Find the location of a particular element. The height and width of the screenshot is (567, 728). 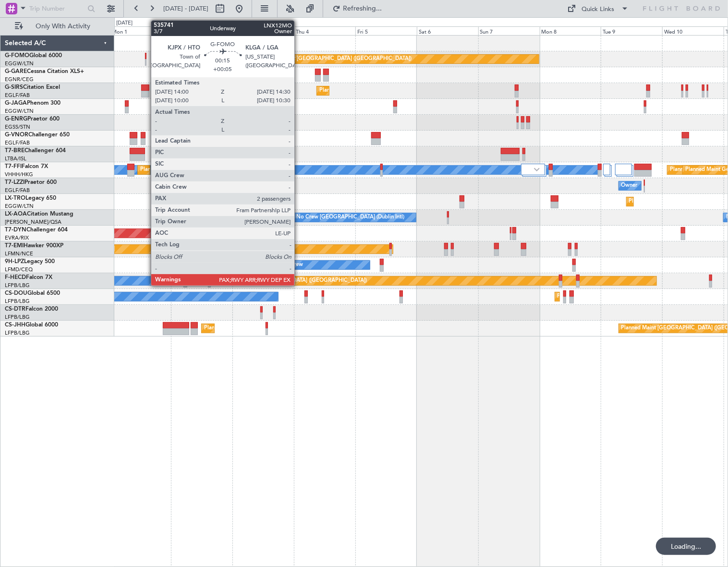

span: T7-DYN is located at coordinates (15, 230).